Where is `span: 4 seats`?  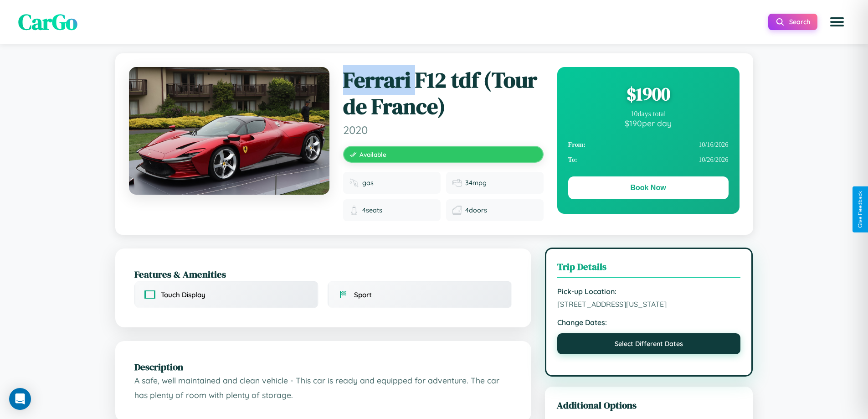 span: 4 seats is located at coordinates (372, 210).